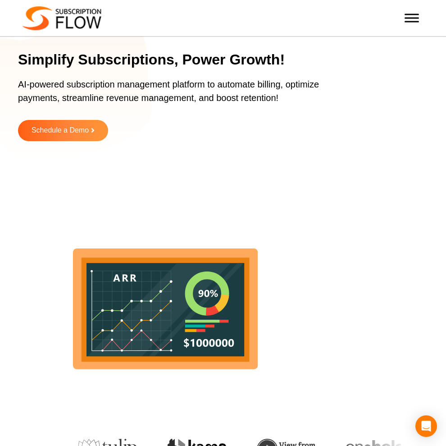  Describe the element at coordinates (62, 18) in the screenshot. I see `img: Subscriptionflow` at that location.